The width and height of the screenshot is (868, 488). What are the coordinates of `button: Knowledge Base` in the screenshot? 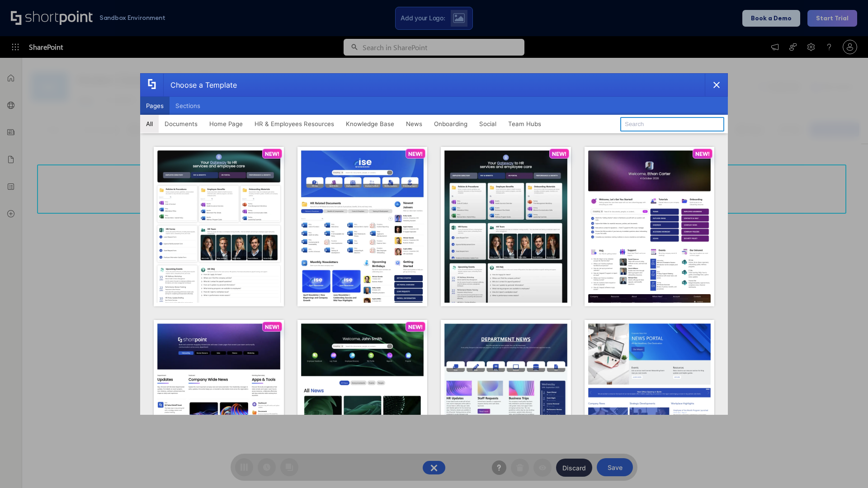 It's located at (370, 124).